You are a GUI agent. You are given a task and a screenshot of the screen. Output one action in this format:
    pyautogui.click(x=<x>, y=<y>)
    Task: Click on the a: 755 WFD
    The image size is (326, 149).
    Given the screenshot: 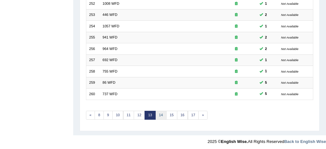 What is the action you would take?
    pyautogui.click(x=110, y=71)
    